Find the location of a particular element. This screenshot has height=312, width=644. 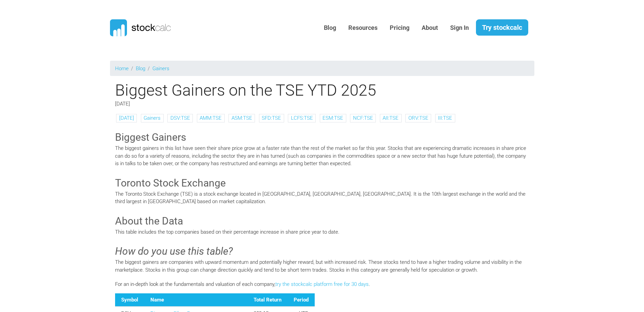

p: The biggest gainers are companies with upward momentum and potentially higher reward, but with in... is located at coordinates (322, 266).